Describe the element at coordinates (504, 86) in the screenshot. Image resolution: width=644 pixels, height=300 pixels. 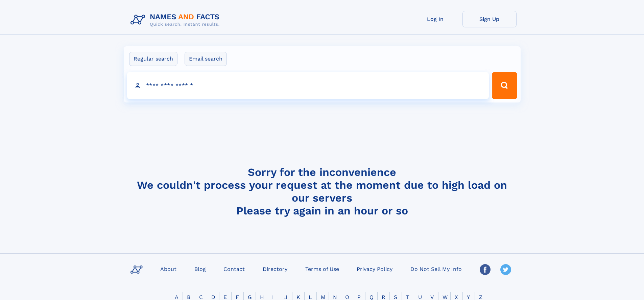
I see `button: Search Button` at that location.